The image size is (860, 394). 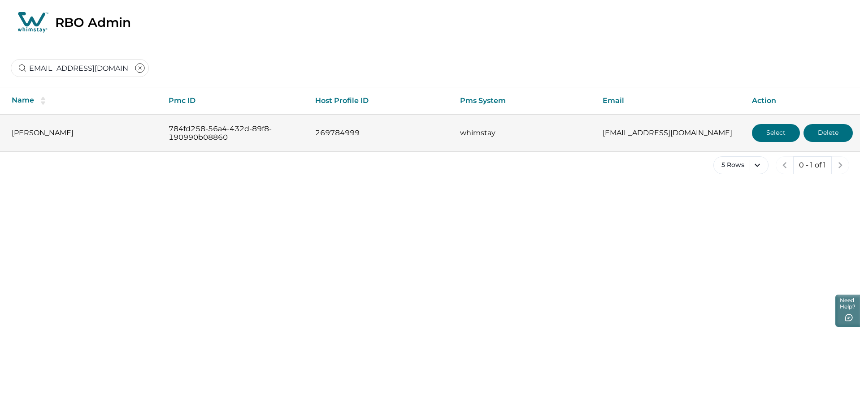 What do you see at coordinates (775, 133) in the screenshot?
I see `button: Select` at bounding box center [775, 133].